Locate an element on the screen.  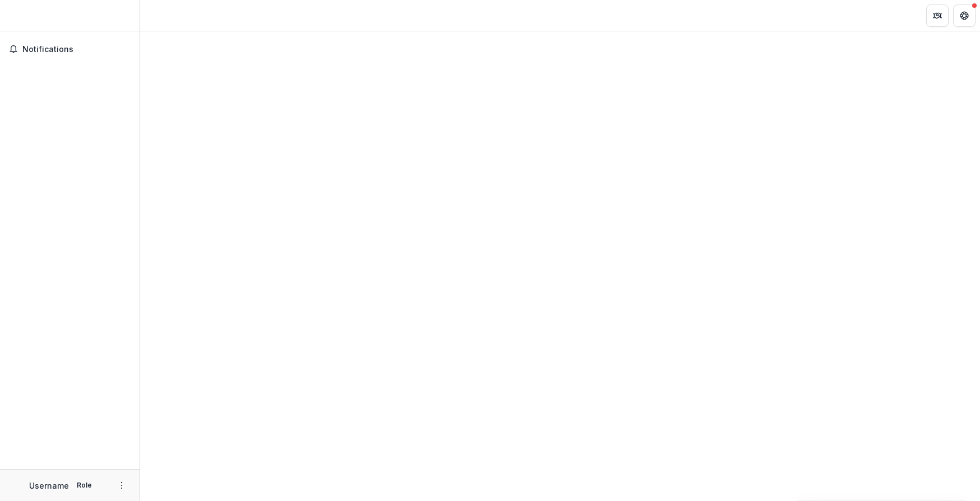
button: Partners is located at coordinates (937, 16).